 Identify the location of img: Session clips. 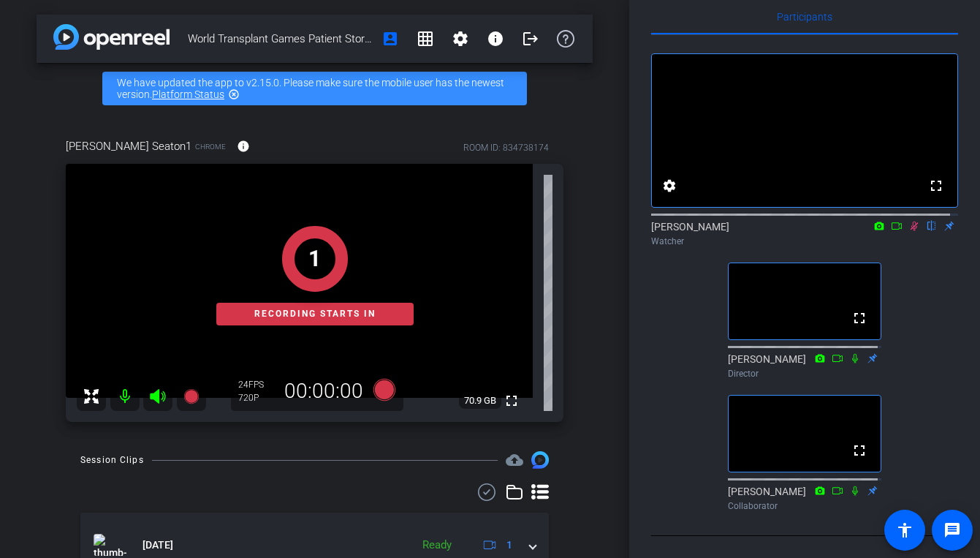
(541, 460).